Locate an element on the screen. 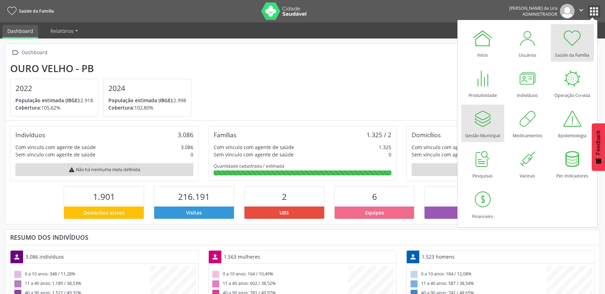  div: 11 a 40 anos: 587 / 38,54% is located at coordinates (478, 284).